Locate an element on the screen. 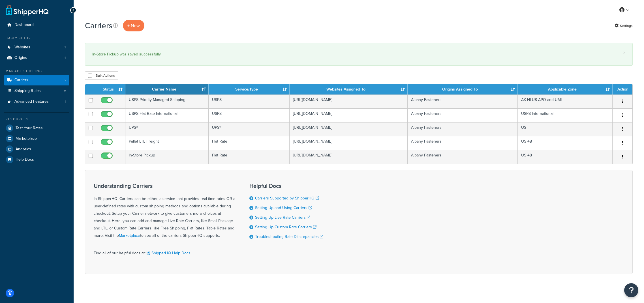  td: AK HI US APO and UMI is located at coordinates (565, 101).